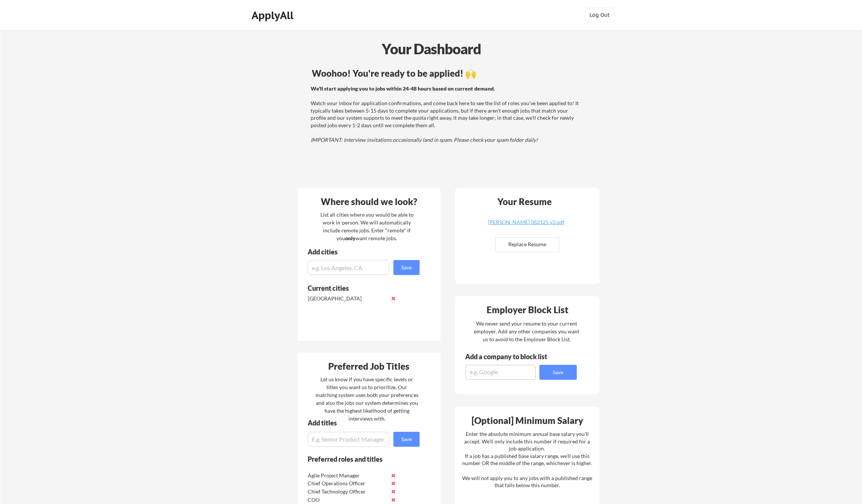  What do you see at coordinates (431, 48) in the screenshot?
I see `div: Your Dashboard` at bounding box center [431, 48].